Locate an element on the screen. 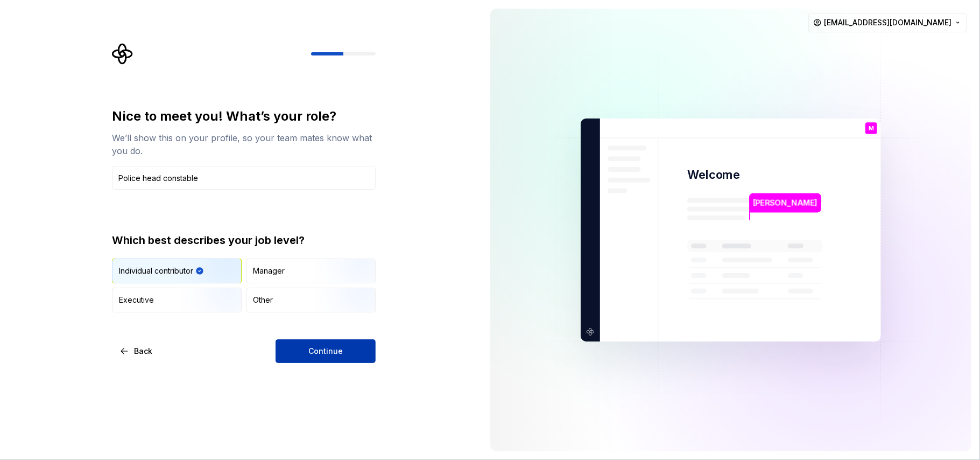 The height and width of the screenshot is (460, 980). div: Nice to meet you! What’s your role? is located at coordinates (244, 116).